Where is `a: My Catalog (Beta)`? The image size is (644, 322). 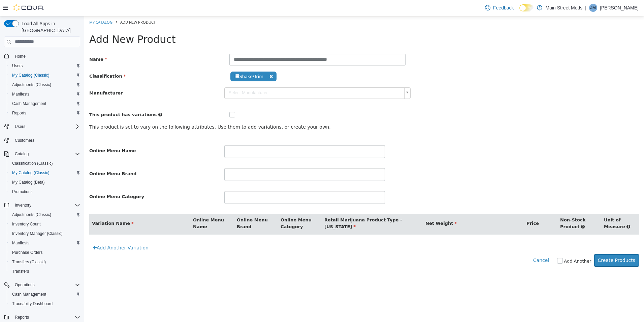
a: My Catalog (Beta) is located at coordinates (28, 182).